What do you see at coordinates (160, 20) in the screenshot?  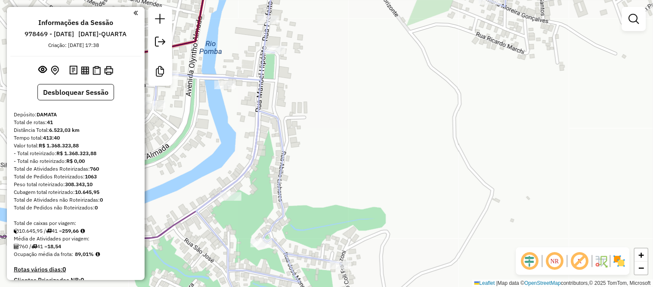 I see `a: Nova sessão e pesquisa` at bounding box center [160, 20].